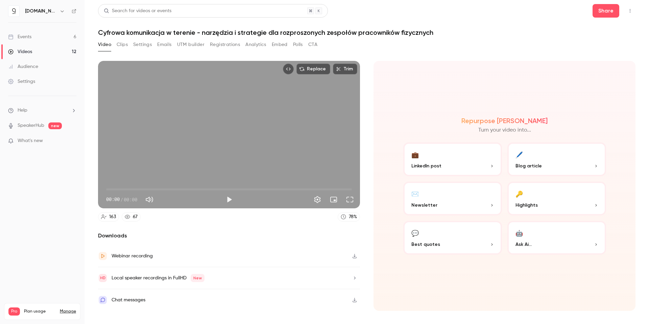 The width and height of the screenshot is (649, 324). I want to click on div: Full screen, so click(350, 199).